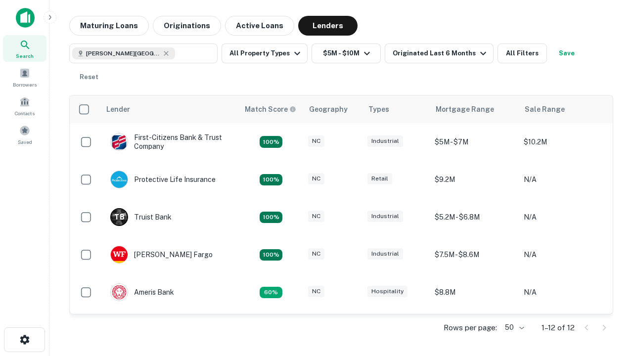 Image resolution: width=633 pixels, height=356 pixels. Describe the element at coordinates (563, 109) in the screenshot. I see `th: Sale Range` at that location.